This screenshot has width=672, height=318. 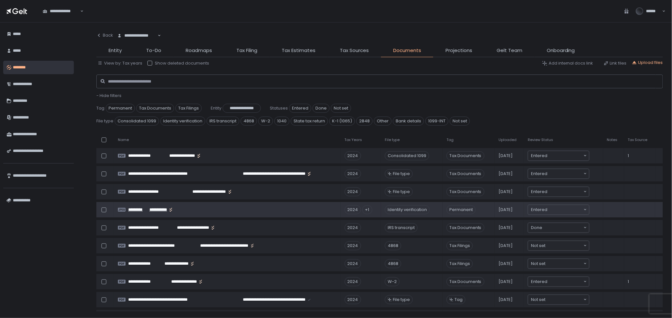 I want to click on span: Notes, so click(x=613, y=140).